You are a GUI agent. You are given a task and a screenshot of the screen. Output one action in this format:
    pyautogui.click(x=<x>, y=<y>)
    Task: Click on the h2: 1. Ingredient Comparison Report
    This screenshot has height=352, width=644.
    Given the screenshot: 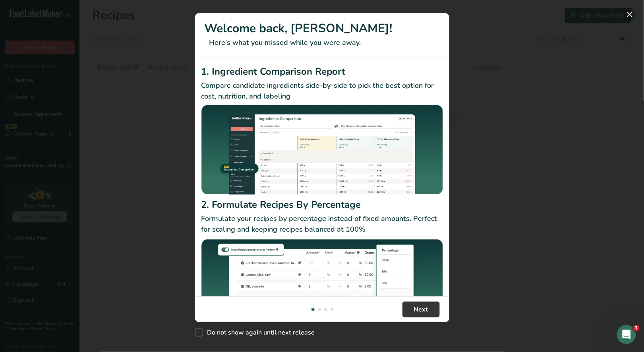 What is the action you would take?
    pyautogui.click(x=322, y=71)
    